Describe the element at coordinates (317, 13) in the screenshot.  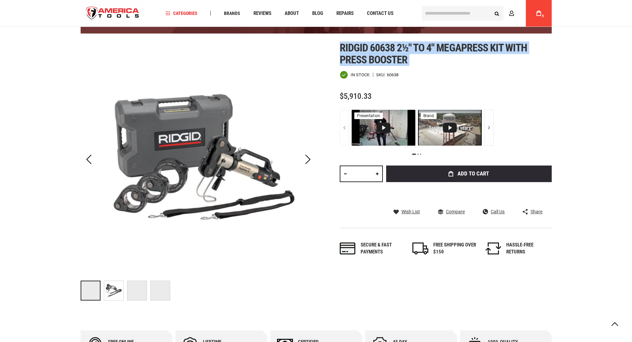
I see `a: Blog` at that location.